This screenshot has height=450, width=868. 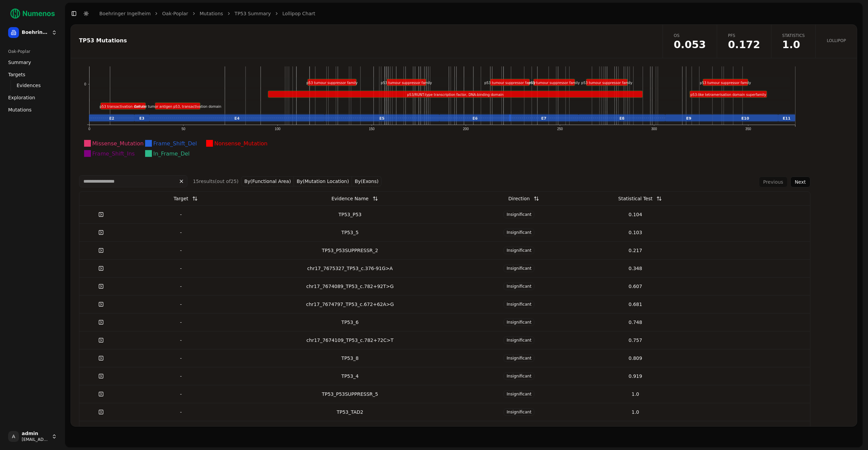 I want to click on text: E9, so click(x=689, y=118).